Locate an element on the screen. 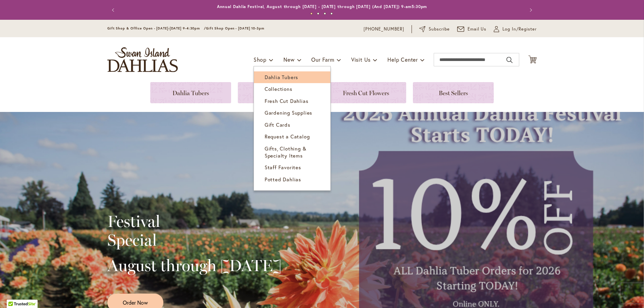 The image size is (644, 308). span: Collections is located at coordinates (278, 89).